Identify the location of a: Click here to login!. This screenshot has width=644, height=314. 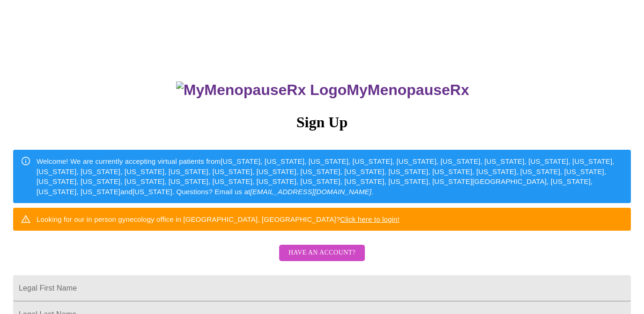
(370, 219).